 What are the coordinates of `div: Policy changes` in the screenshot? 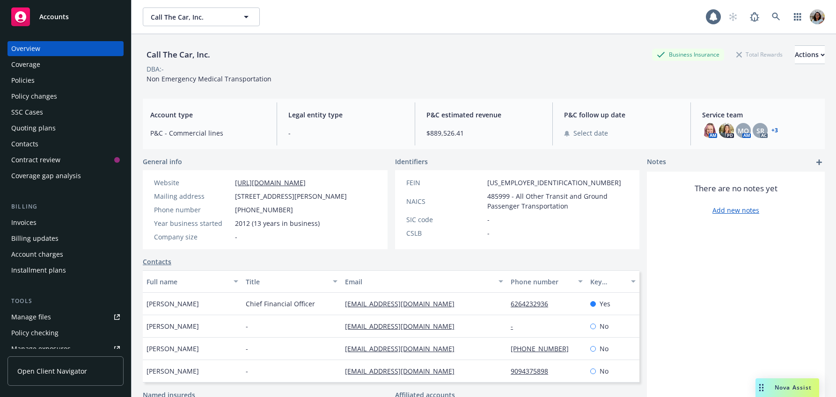 It's located at (34, 96).